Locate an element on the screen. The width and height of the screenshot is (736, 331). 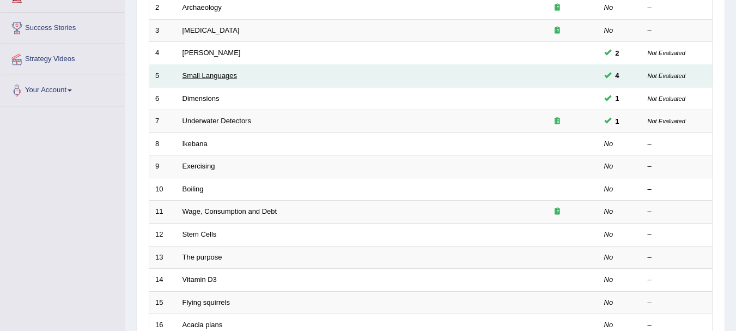
a: The purpose is located at coordinates (202, 257).